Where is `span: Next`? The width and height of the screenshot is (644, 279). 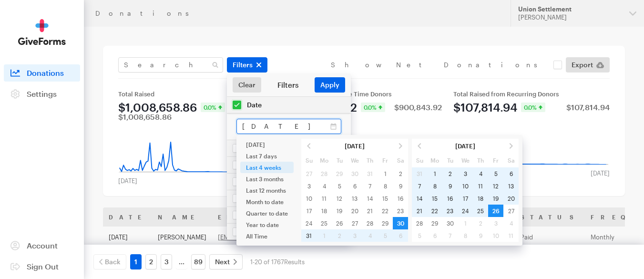 span: Next is located at coordinates (222, 262).